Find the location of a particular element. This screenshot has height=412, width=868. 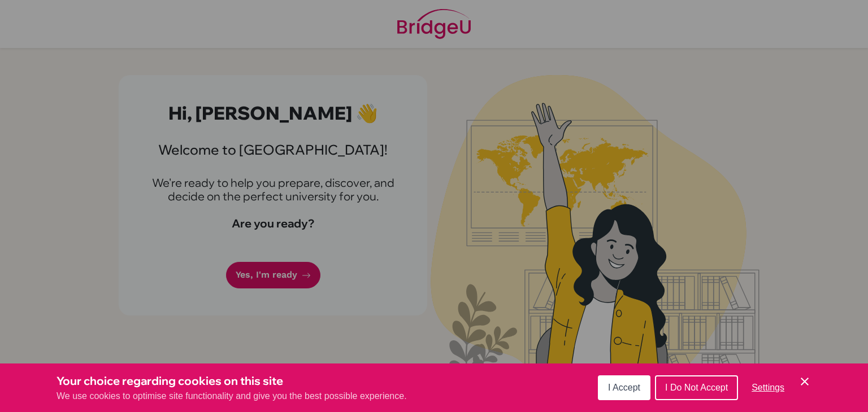

span: I Do Not Accept is located at coordinates (696, 387).